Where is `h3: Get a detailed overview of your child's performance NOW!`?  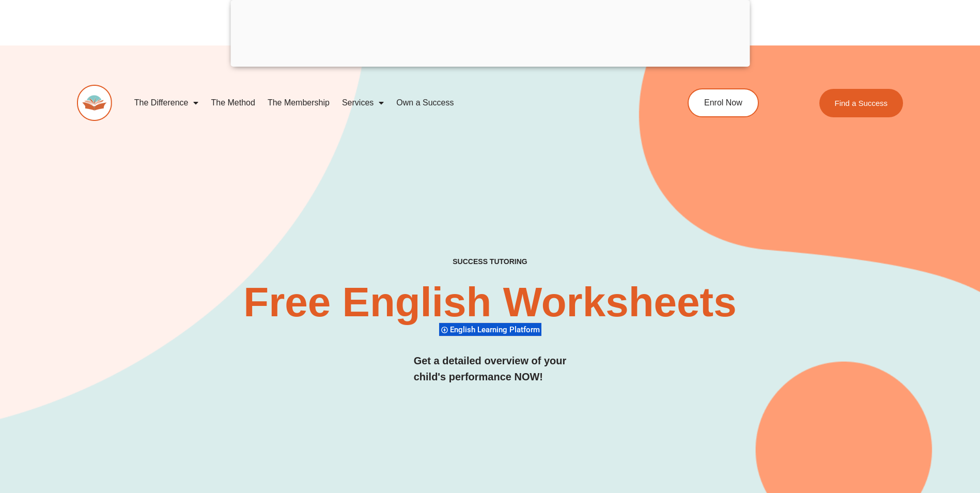
h3: Get a detailed overview of your child's performance NOW! is located at coordinates (490, 369).